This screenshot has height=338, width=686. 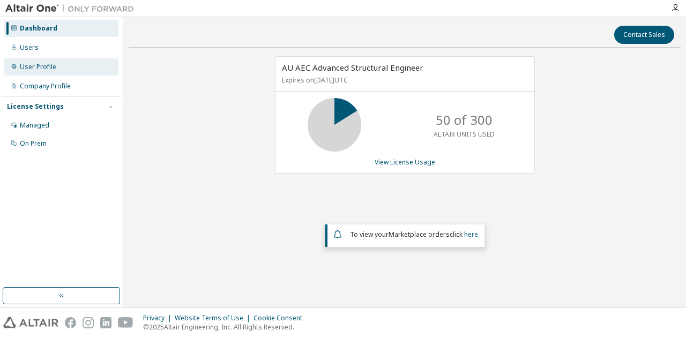 What do you see at coordinates (39, 28) in the screenshot?
I see `div: Dashboard` at bounding box center [39, 28].